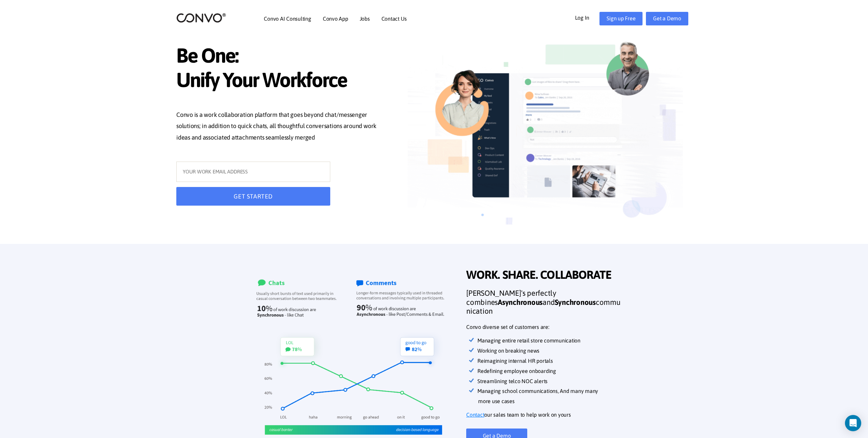 The width and height of the screenshot is (868, 438). What do you see at coordinates (544, 328) in the screenshot?
I see `p: Convo diverse set of customers are:` at bounding box center [544, 328].